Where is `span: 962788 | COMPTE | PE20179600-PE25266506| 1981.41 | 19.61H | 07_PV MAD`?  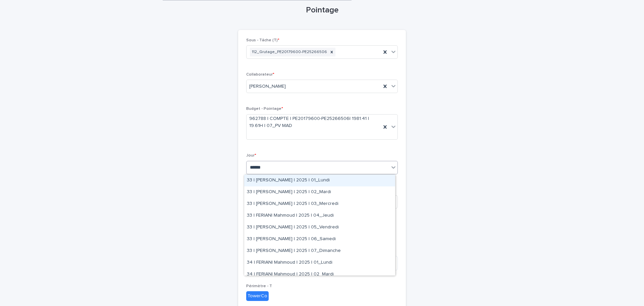 span: 962788 | COMPTE | PE20179600-PE25266506| 1981.41 | 19.61H | 07_PV MAD is located at coordinates (314, 122).